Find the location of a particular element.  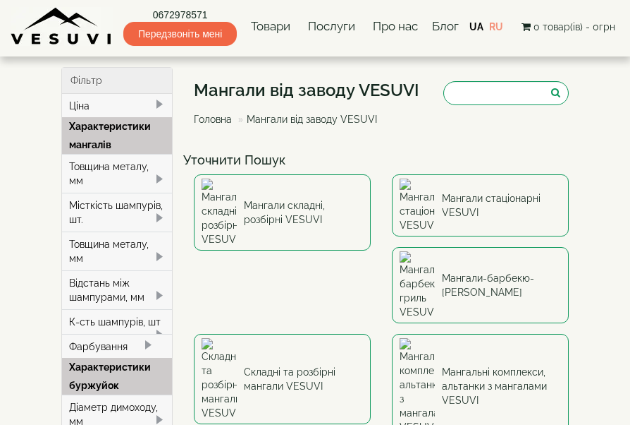

button: 0 товар(ів) - 0грн is located at coordinates (568, 27).